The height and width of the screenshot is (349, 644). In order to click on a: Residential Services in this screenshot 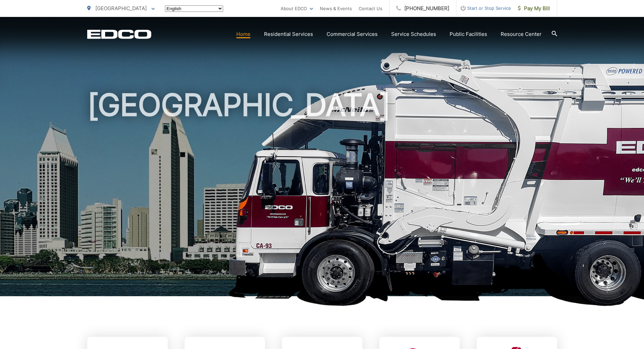, I will do `click(288, 34)`.